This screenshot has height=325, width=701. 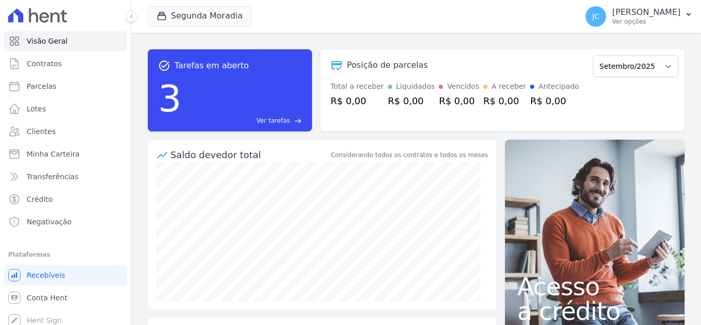 I want to click on span: Parcelas, so click(x=42, y=86).